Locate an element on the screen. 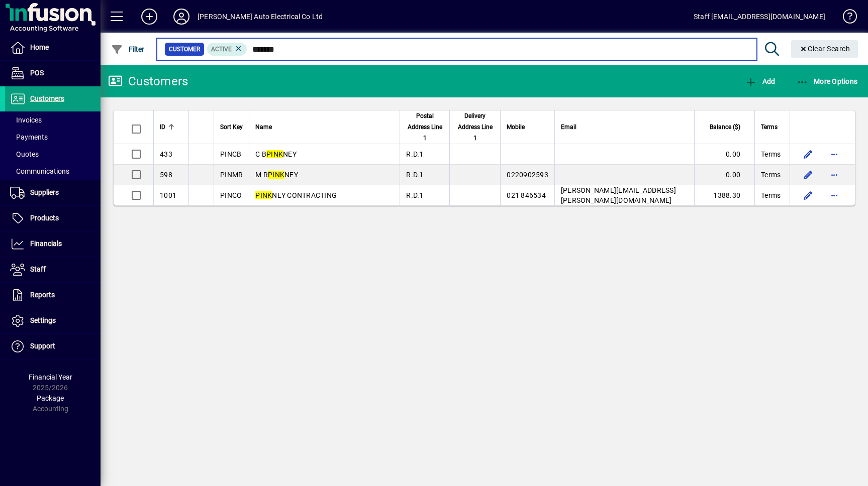 Image resolution: width=868 pixels, height=486 pixels. span: Name is located at coordinates (263, 127).